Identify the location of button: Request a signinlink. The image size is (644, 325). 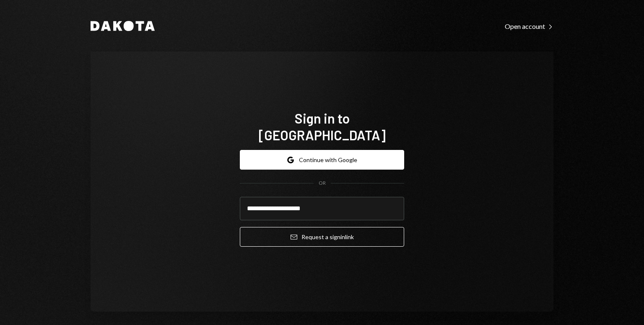
(322, 237).